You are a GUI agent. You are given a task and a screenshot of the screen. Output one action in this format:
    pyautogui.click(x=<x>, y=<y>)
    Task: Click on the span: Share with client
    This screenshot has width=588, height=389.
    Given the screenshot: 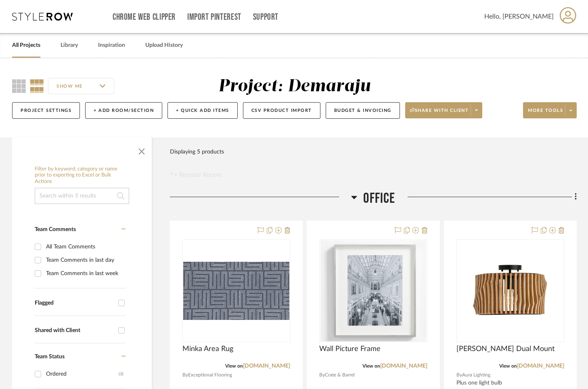 What is the action you would take?
    pyautogui.click(x=440, y=113)
    